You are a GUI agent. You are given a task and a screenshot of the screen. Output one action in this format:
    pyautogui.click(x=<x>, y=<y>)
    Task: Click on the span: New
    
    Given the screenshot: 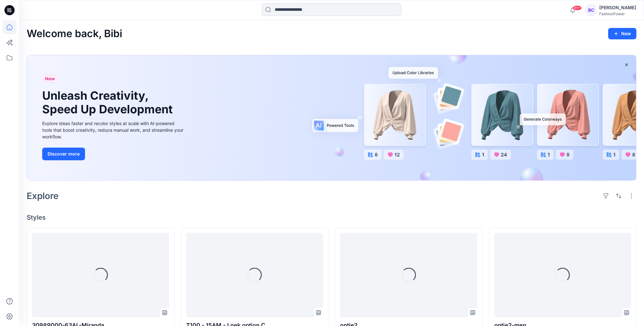 What is the action you would take?
    pyautogui.click(x=50, y=79)
    